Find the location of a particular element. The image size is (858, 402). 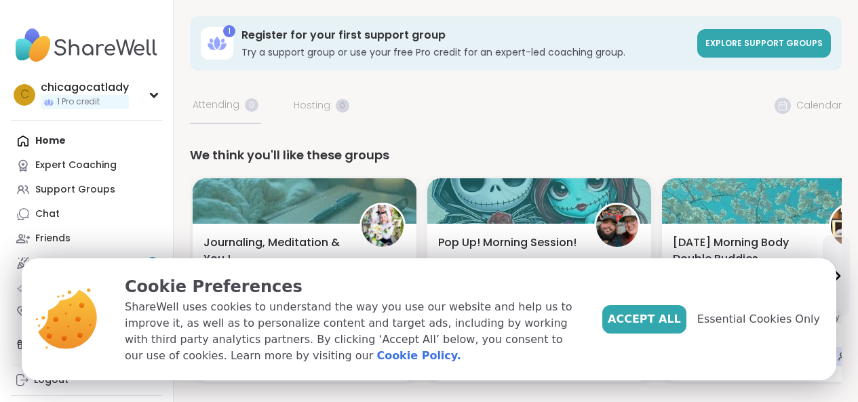

div: Chat is located at coordinates (47, 214).